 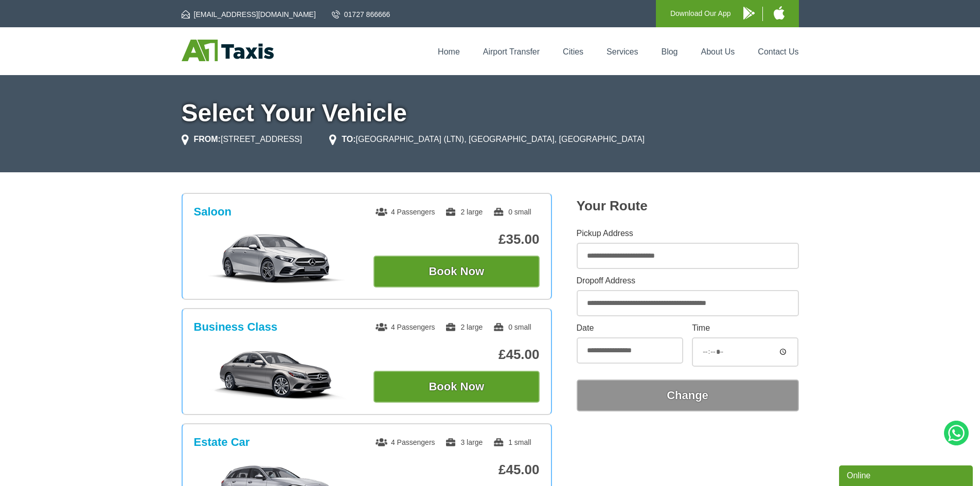 I want to click on a: About Us, so click(x=718, y=51).